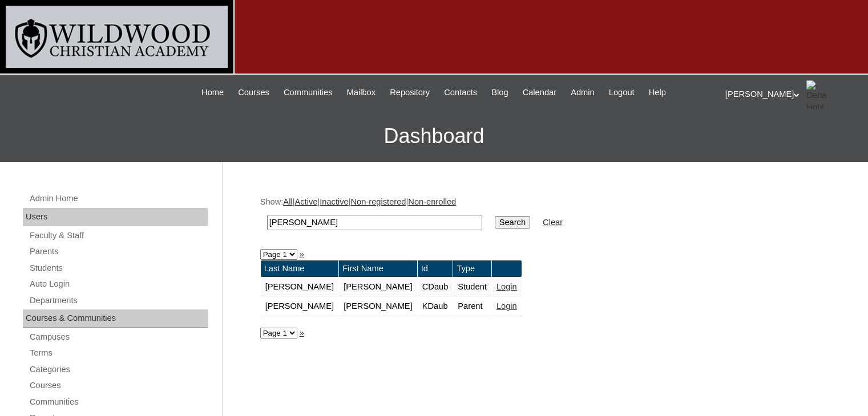  I want to click on span: Contacts, so click(461, 92).